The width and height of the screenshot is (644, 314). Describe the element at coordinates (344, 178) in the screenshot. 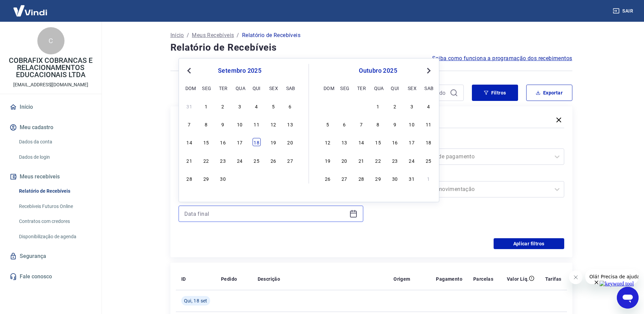

I see `div: Choose segunda-feira, 27 de outubro de 2025` at that location.